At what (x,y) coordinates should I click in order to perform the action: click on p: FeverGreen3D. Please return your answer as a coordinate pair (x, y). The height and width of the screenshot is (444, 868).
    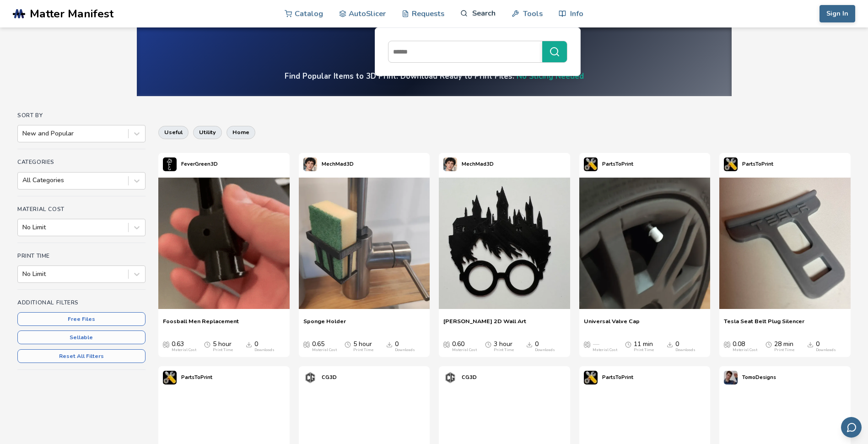
    Looking at the image, I should click on (200, 164).